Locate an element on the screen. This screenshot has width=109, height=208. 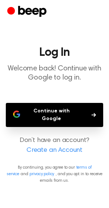
h1: Log In is located at coordinates (55, 52).